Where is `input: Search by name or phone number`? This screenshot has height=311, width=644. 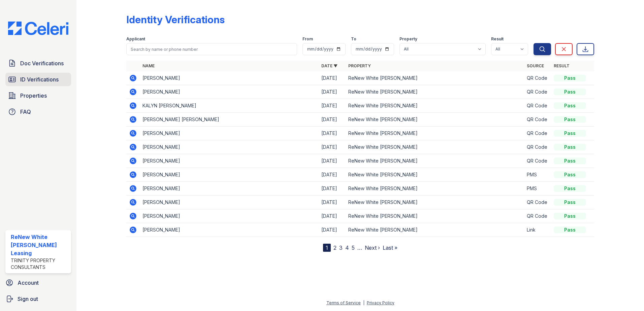 input: Search by name or phone number is located at coordinates (212, 49).